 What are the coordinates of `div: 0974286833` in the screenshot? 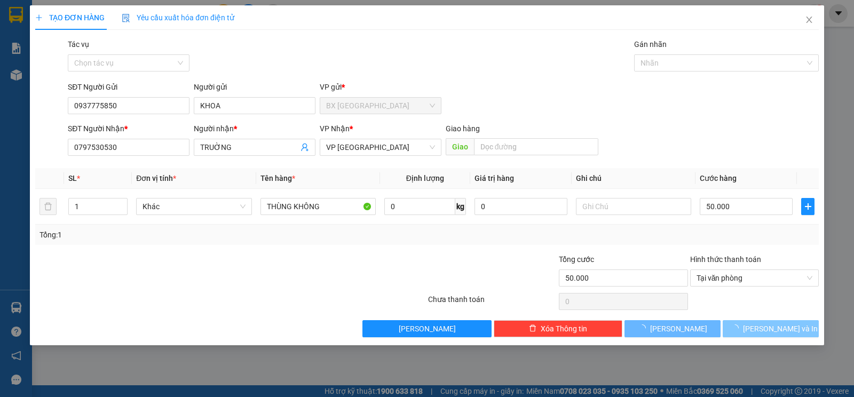 It's located at (171, 42).